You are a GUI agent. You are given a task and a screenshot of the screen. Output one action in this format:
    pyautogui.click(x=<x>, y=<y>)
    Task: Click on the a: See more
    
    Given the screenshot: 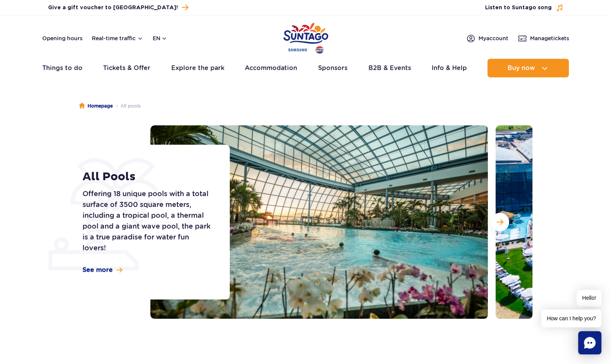 What is the action you would take?
    pyautogui.click(x=102, y=270)
    